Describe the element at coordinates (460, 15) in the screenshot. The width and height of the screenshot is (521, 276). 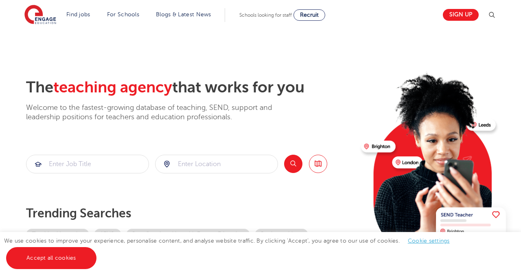
I see `a: Sign up` at that location.